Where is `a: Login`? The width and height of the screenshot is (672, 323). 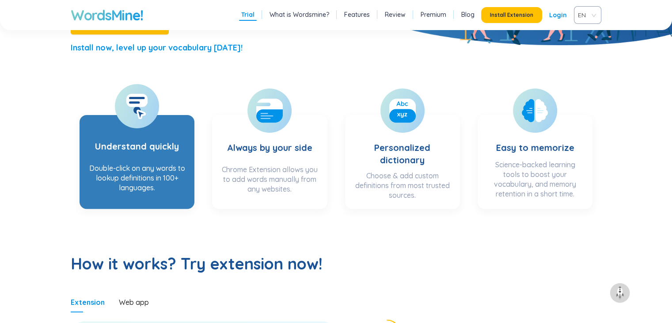
a: Login is located at coordinates (558, 15).